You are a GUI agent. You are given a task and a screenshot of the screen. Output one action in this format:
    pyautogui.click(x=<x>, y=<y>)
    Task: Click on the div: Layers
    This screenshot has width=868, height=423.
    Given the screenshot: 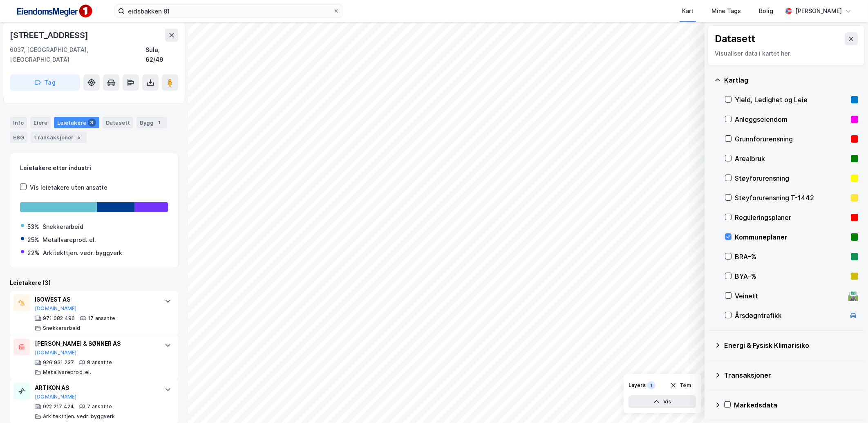 What is the action you would take?
    pyautogui.click(x=637, y=385)
    